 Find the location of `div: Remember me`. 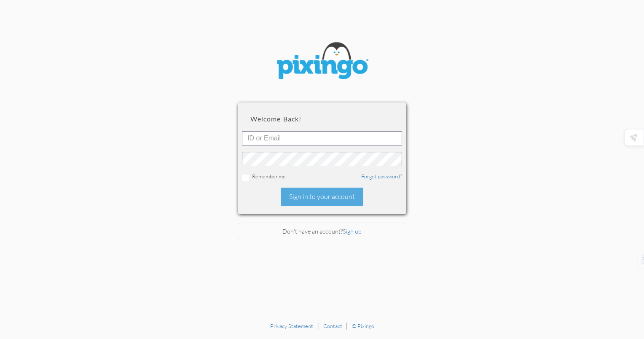

div: Remember me is located at coordinates (322, 177).